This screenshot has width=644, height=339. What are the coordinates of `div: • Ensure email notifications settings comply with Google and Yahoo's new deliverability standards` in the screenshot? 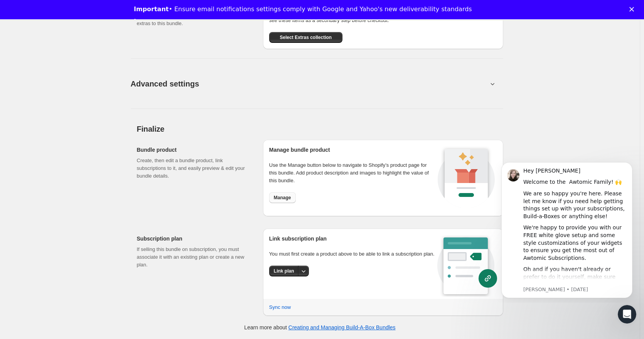 It's located at (303, 9).